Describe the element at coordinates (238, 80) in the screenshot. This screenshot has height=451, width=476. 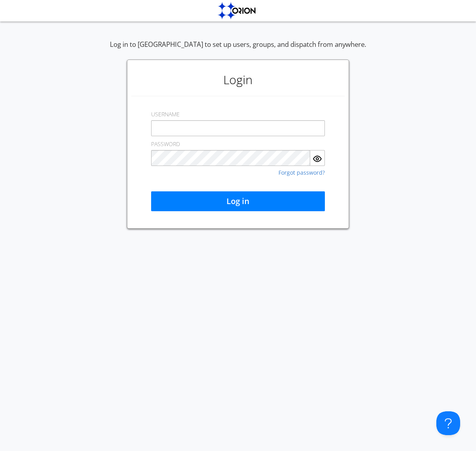
I see `h1: Login` at that location.